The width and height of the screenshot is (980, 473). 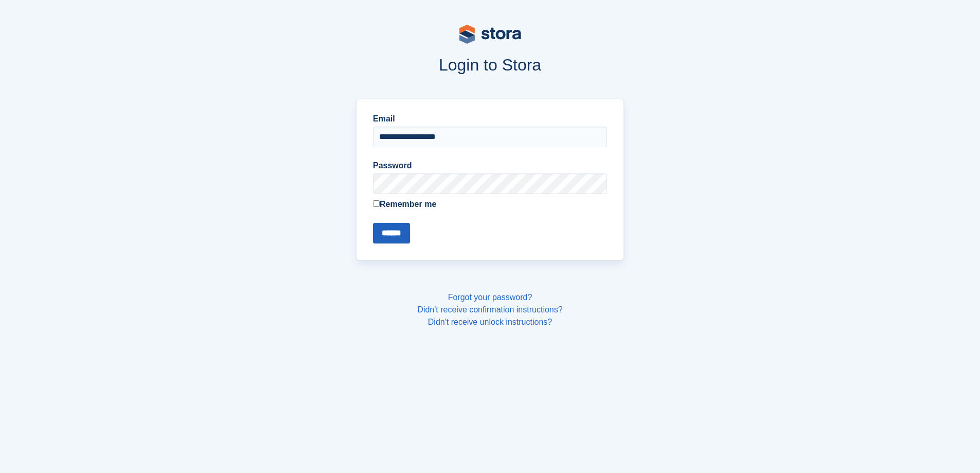 What do you see at coordinates (490, 34) in the screenshot?
I see `img: stora-logo-53a41332b3708ae10de48c4981b4e9114cc0af31d8433b30ea865607fb682f29.svg` at bounding box center [490, 34].